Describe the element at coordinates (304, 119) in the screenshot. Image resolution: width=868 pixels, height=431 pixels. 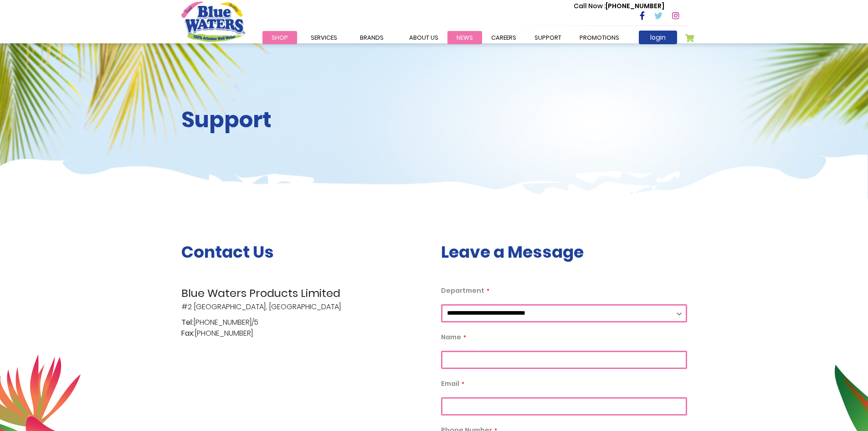
I see `h2: Support` at that location.